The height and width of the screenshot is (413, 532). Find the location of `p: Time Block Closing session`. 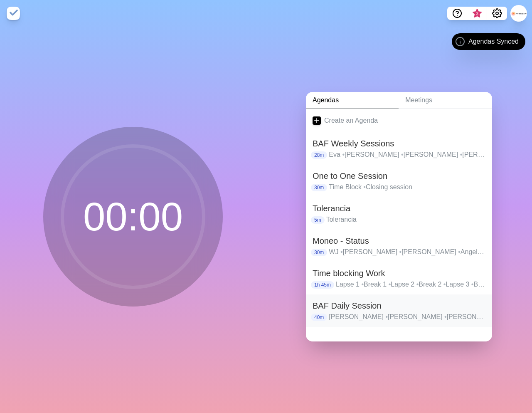

p: Time Block Closing session is located at coordinates (407, 187).